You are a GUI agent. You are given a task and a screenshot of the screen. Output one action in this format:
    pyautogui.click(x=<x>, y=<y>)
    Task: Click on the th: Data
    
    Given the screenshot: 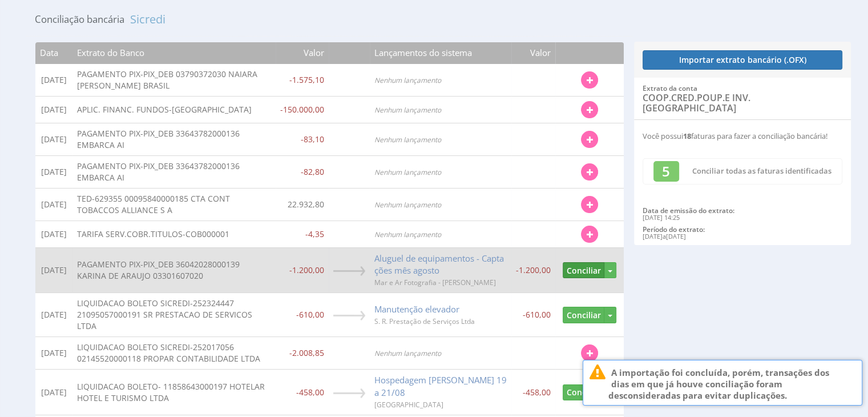 What is the action you would take?
    pyautogui.click(x=53, y=53)
    